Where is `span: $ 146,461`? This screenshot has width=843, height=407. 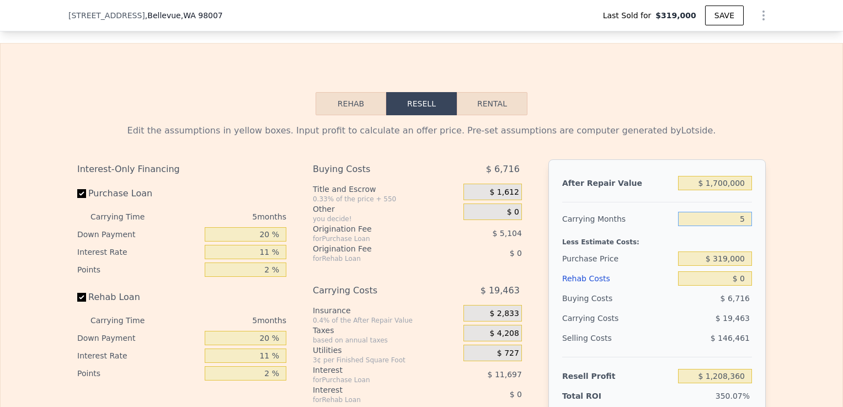 span: $ 146,461 is located at coordinates (730, 338).